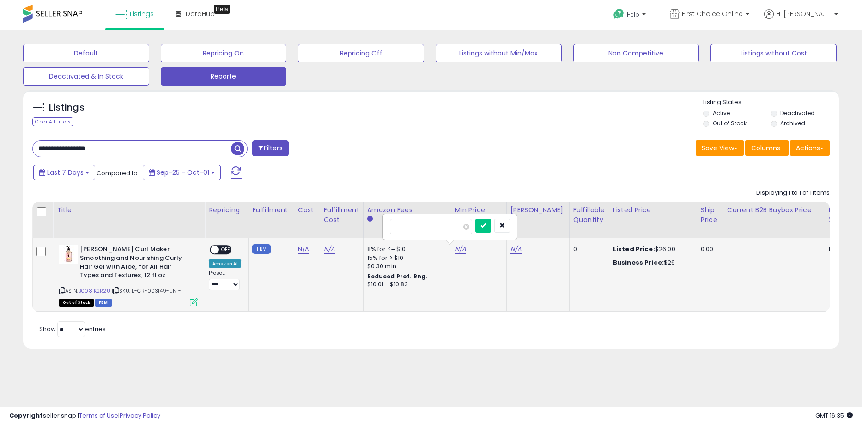 This screenshot has width=862, height=425. What do you see at coordinates (270, 148) in the screenshot?
I see `button: Filters` at bounding box center [270, 148].